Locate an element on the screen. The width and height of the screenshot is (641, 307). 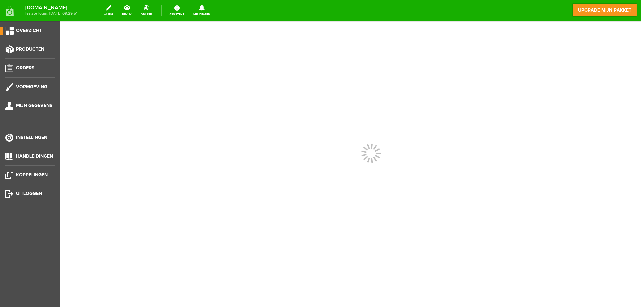
a: upgrade mijn pakket is located at coordinates (605, 10).